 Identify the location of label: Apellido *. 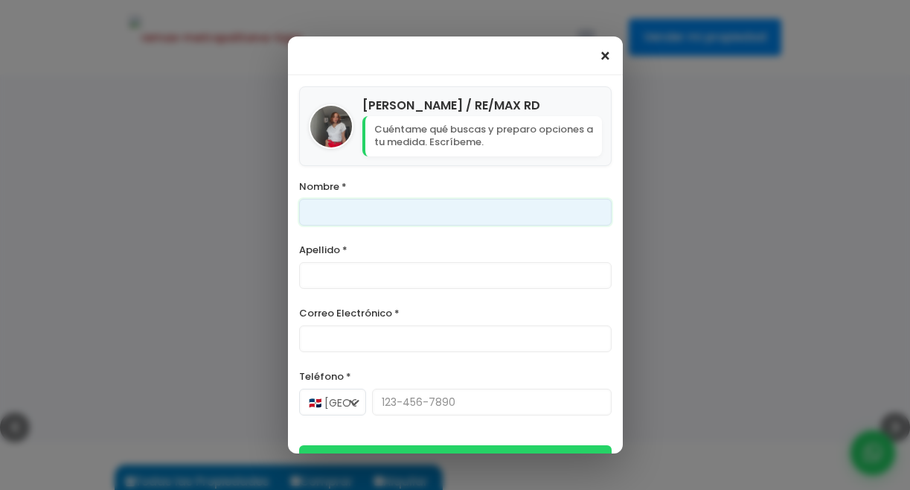
(455, 249).